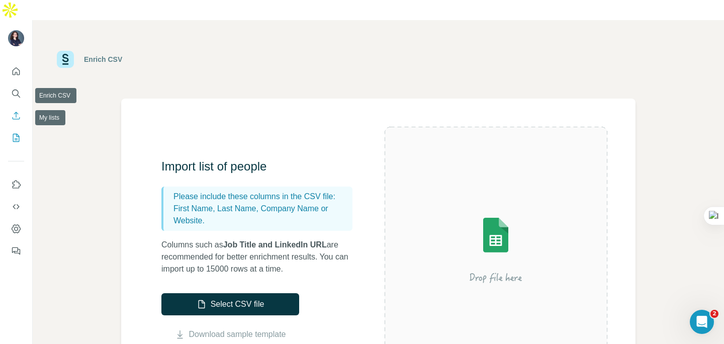  Describe the element at coordinates (261, 197) in the screenshot. I see `p: Please include these columns in the CSV file:` at that location.